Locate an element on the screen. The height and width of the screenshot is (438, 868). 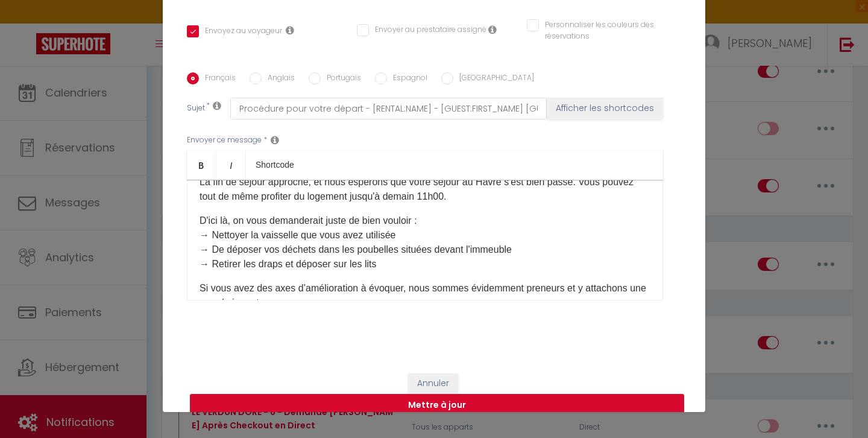
a: Bold is located at coordinates (201, 164).